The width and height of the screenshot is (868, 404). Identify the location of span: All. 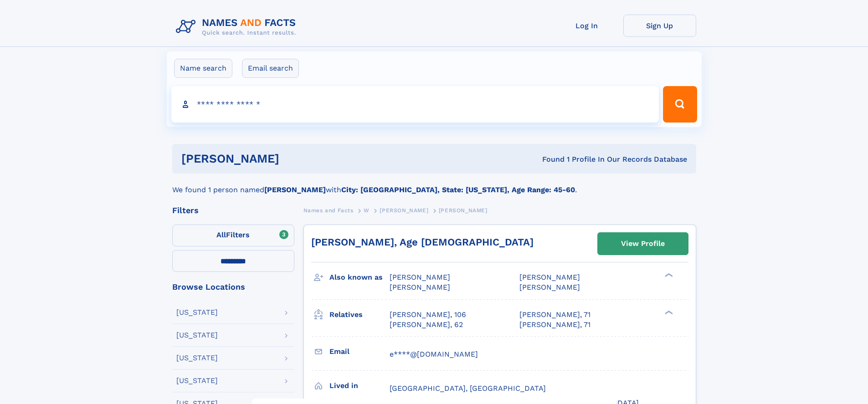
(221, 235).